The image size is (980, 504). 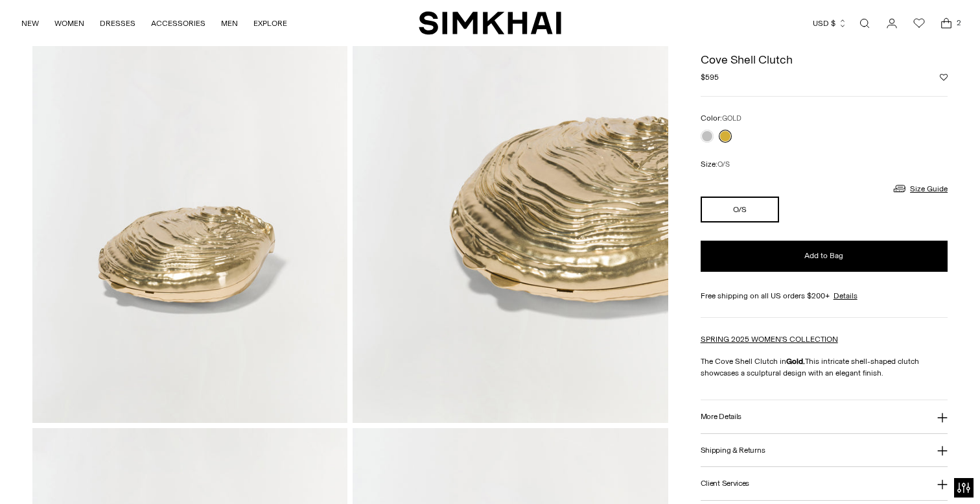 I want to click on button: Shipping & Returns, so click(x=824, y=450).